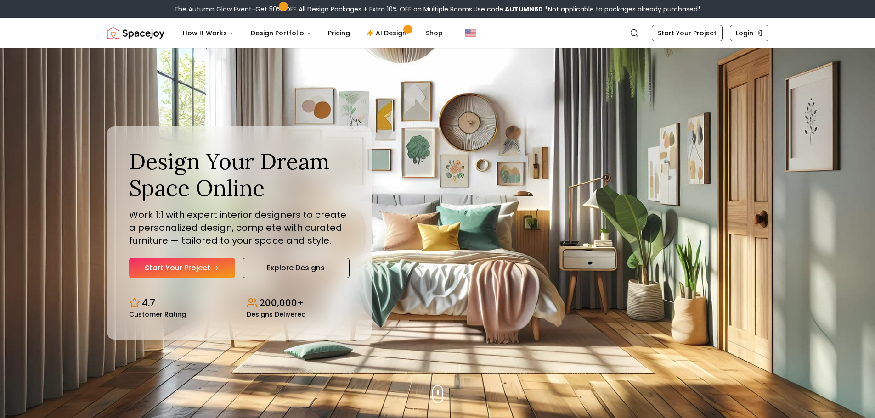  Describe the element at coordinates (470, 33) in the screenshot. I see `img: United States` at that location.